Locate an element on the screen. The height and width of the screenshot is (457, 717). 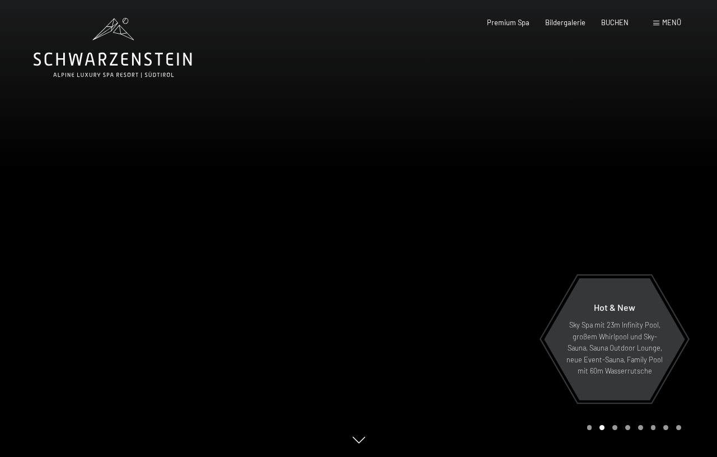
a: Premium Spa is located at coordinates (508, 22).